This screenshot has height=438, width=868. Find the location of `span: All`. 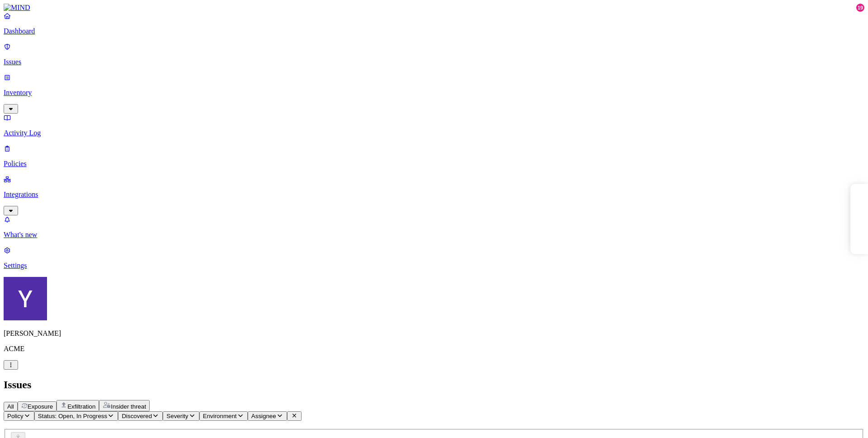

span: All is located at coordinates (11, 406).